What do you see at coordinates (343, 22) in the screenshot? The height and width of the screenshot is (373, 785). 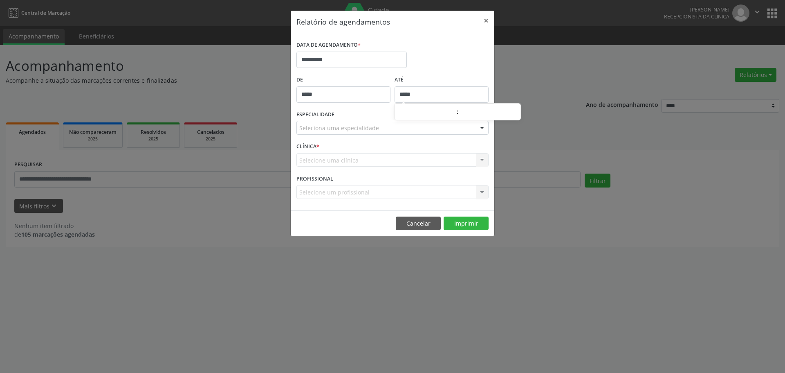 I see `h5: Relatório de agendamentos` at bounding box center [343, 22].